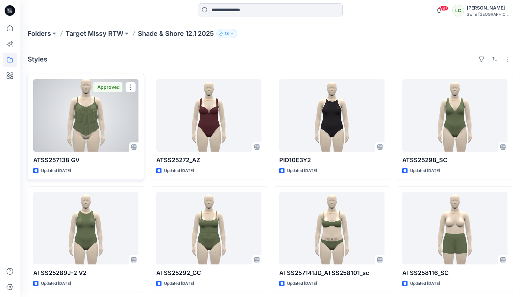  Describe the element at coordinates (176, 34) in the screenshot. I see `p: Shade & Shore 12.1 2025` at that location.